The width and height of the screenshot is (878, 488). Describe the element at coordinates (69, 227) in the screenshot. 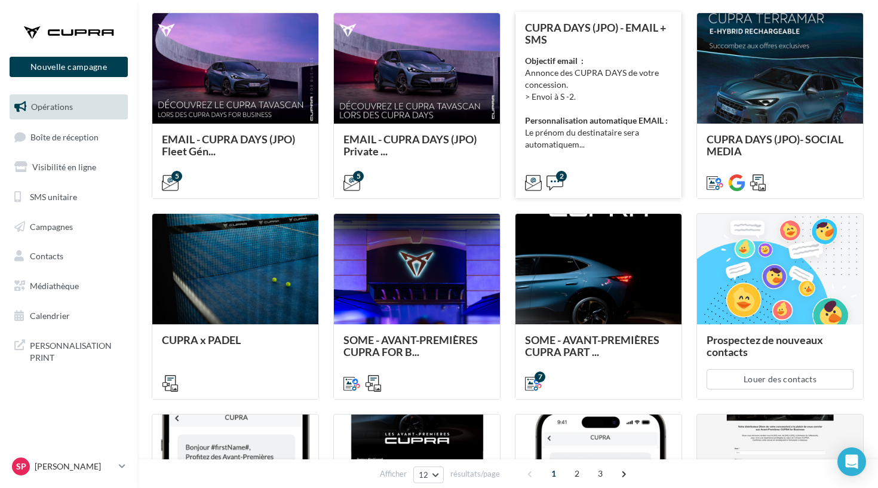

I see `a: Campagnes` at that location.